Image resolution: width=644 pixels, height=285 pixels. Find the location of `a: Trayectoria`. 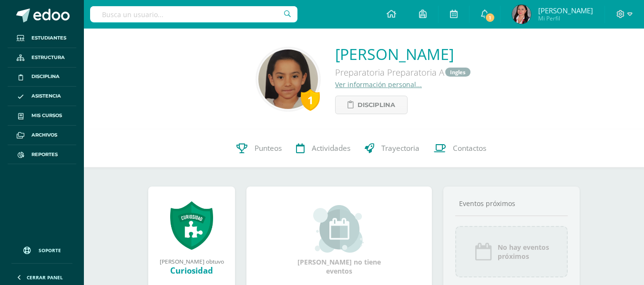

a: Trayectoria is located at coordinates (392, 148).